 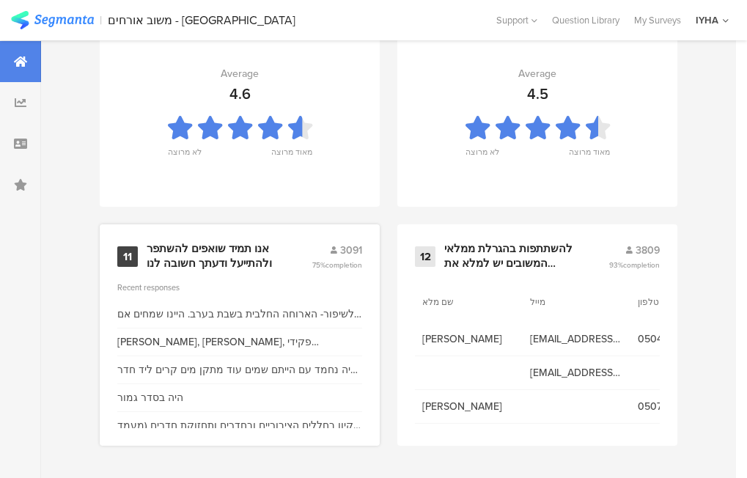 I want to click on div: Question Library, so click(x=586, y=20).